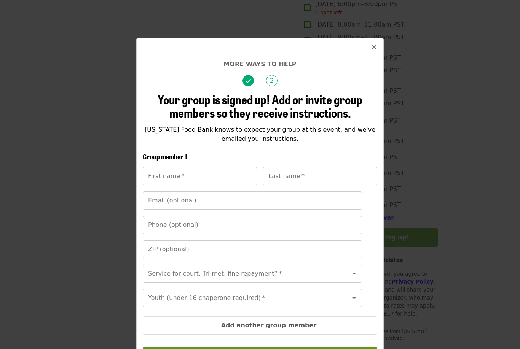 The height and width of the screenshot is (349, 520). Describe the element at coordinates (248, 81) in the screenshot. I see `i: check icon` at that location.